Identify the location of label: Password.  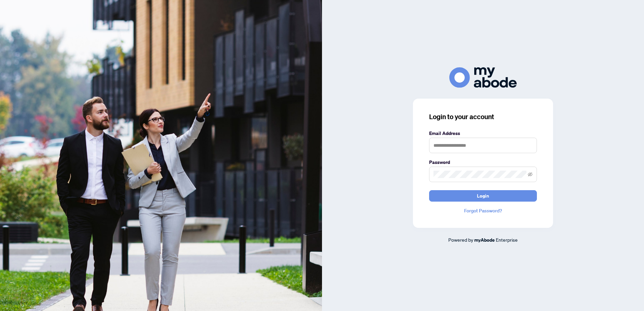
(483, 162).